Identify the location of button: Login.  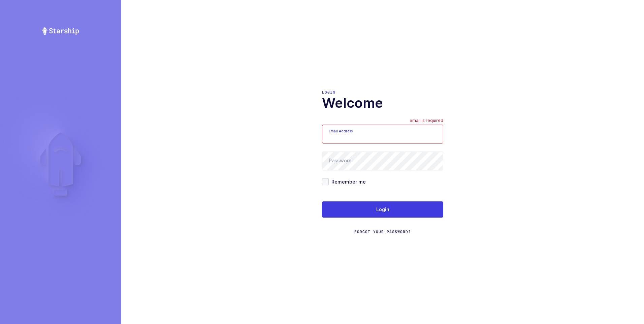
(382, 209).